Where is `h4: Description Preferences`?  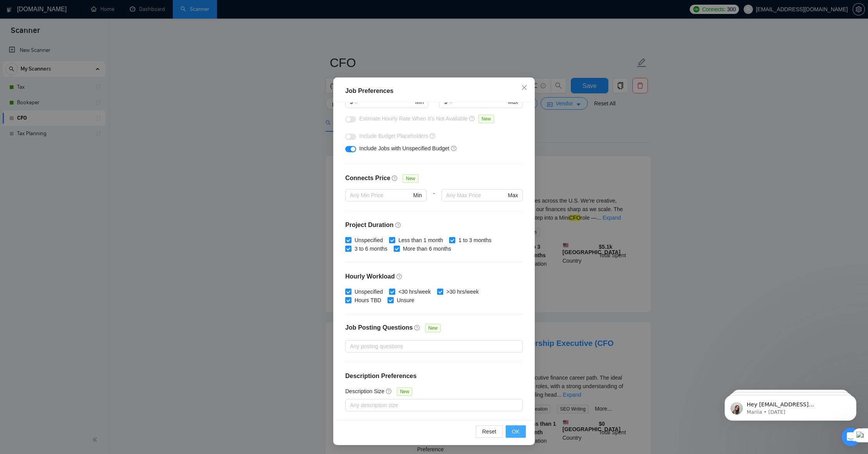 h4: Description Preferences is located at coordinates (434, 376).